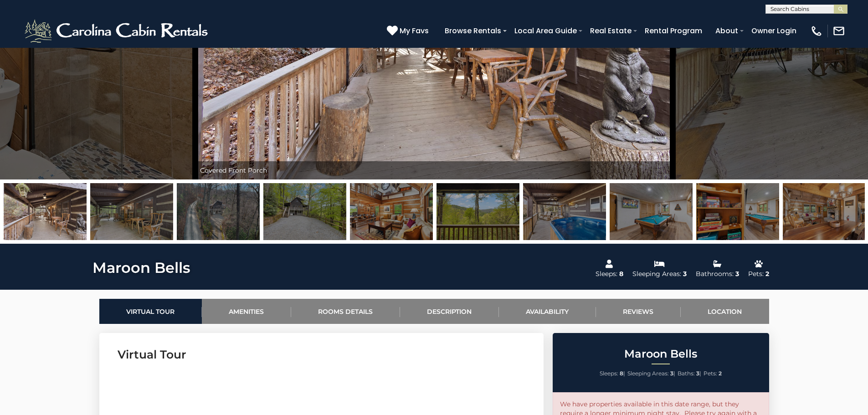 This screenshot has height=415, width=868. I want to click on img: White-1-2.png, so click(117, 31).